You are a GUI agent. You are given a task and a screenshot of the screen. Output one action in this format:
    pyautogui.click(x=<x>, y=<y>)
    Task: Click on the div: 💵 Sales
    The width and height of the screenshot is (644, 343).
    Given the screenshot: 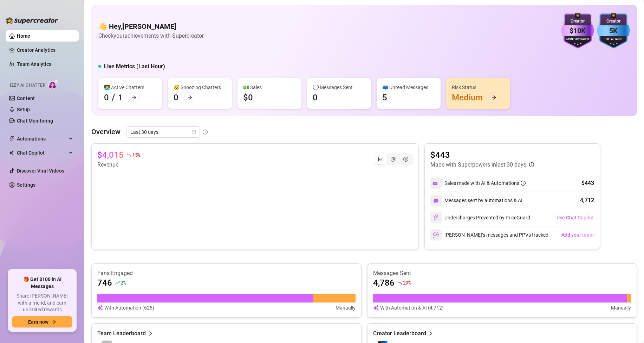 What is the action you would take?
    pyautogui.click(x=270, y=87)
    